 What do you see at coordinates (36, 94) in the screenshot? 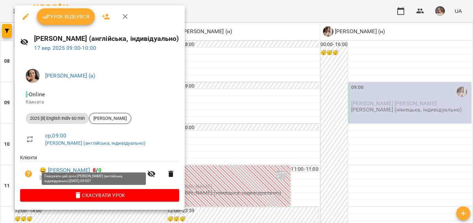
I see `span: - Online` at bounding box center [36, 94].